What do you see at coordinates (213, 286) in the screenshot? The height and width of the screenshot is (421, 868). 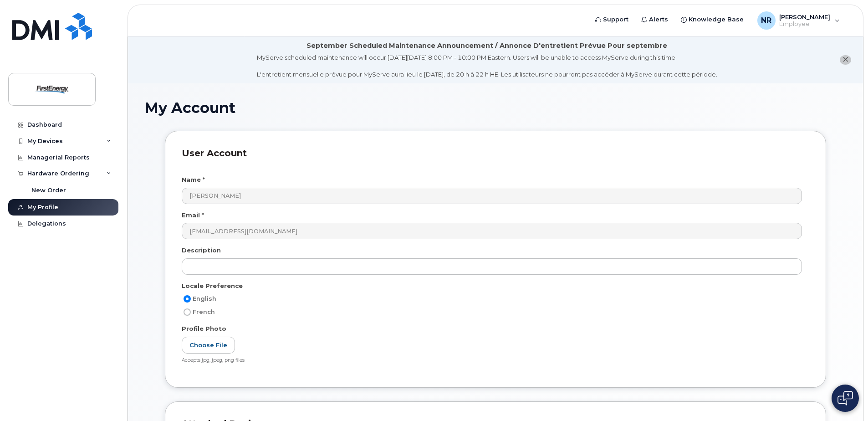 I see `label: Locale Preference` at bounding box center [213, 286].